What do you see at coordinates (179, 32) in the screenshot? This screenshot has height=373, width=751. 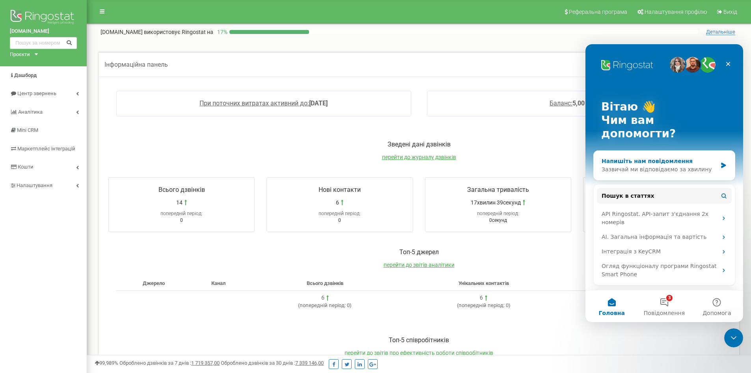 I see `span: використовує Ringostat на` at bounding box center [179, 32].